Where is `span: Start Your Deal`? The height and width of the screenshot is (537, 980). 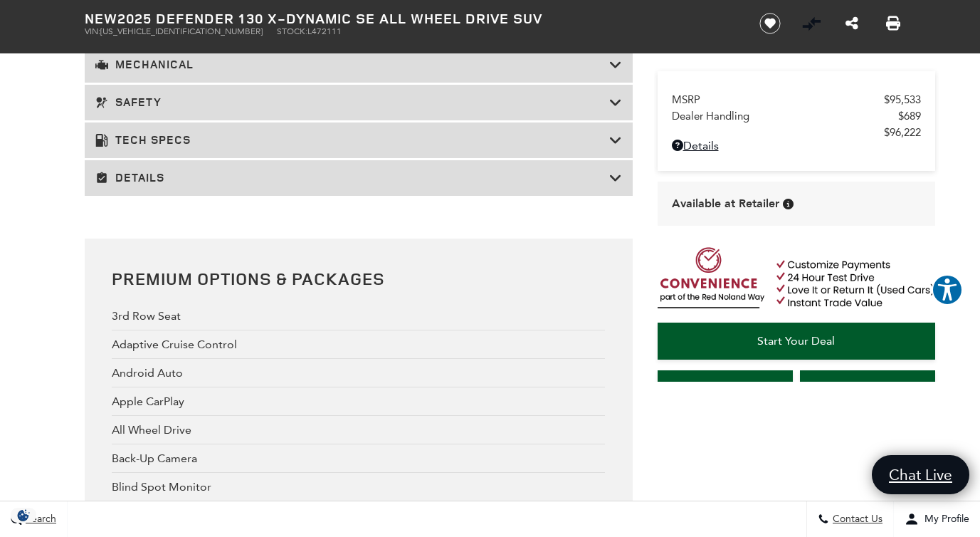 span: Start Your Deal is located at coordinates (796, 340).